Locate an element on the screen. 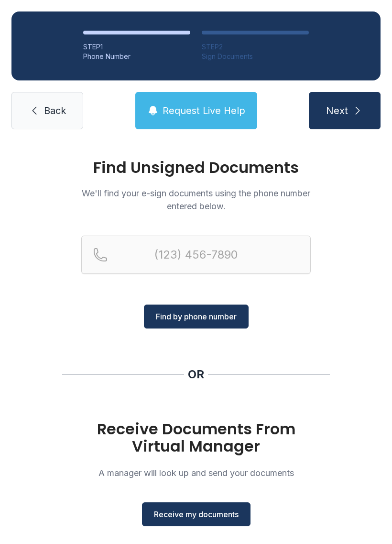  input: Reservation phone number is located at coordinates (196, 255).